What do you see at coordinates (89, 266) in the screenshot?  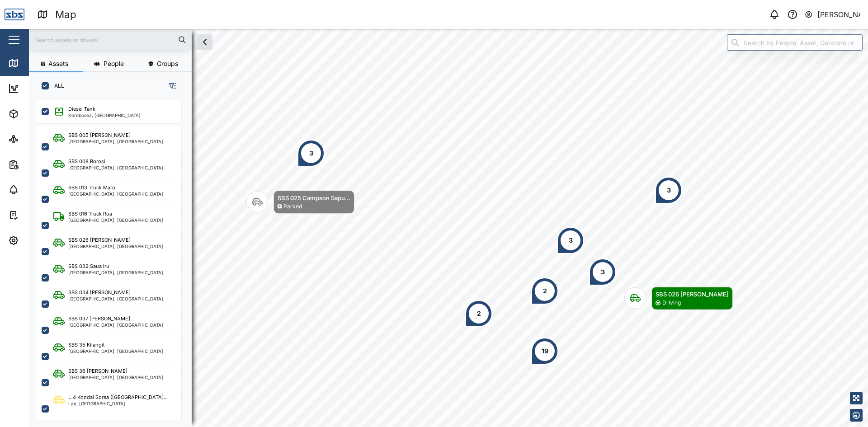 I see `div: SBS 032 Saua Iru` at bounding box center [89, 266].